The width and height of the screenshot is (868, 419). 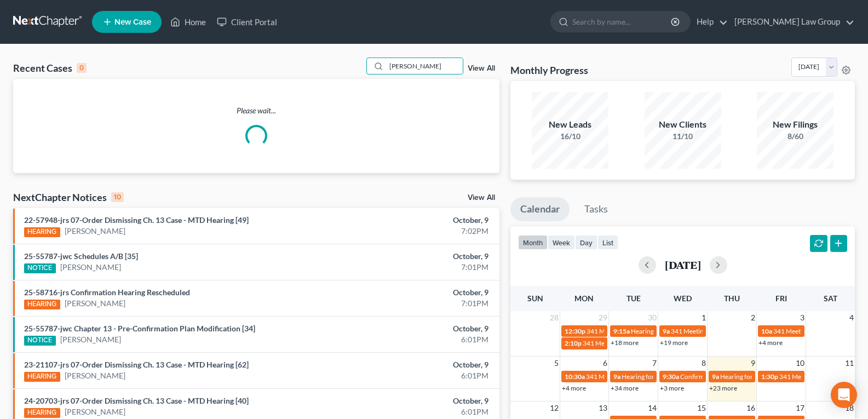 I want to click on button: list, so click(x=608, y=242).